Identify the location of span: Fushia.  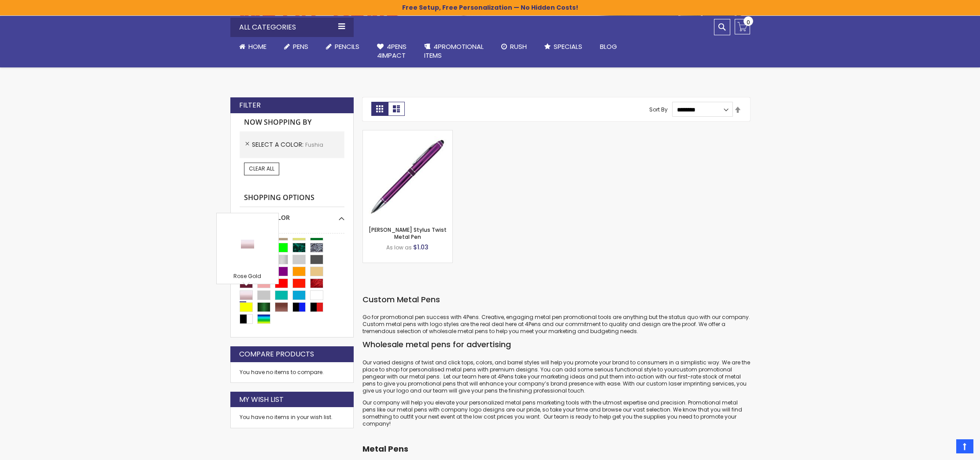
(314, 144).